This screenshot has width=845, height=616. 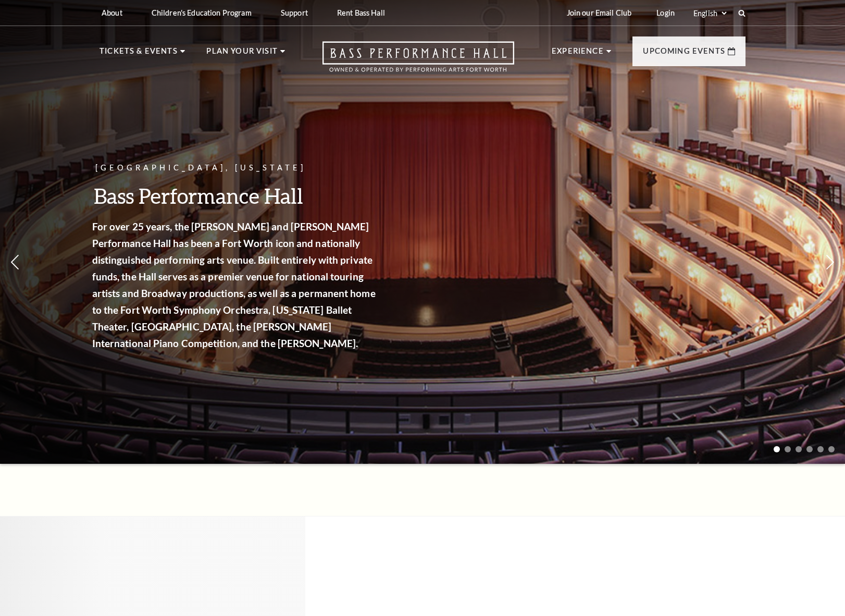 I want to click on select: Select:, so click(x=710, y=13).